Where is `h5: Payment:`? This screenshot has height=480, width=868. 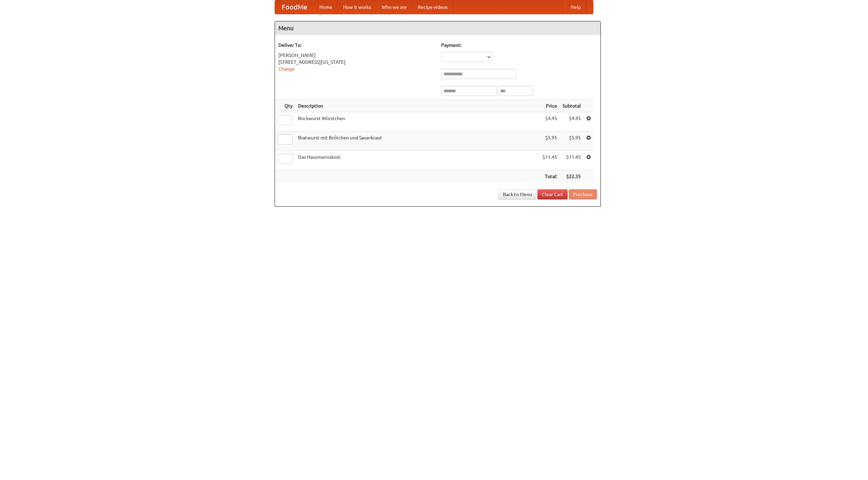
h5: Payment: is located at coordinates (519, 45).